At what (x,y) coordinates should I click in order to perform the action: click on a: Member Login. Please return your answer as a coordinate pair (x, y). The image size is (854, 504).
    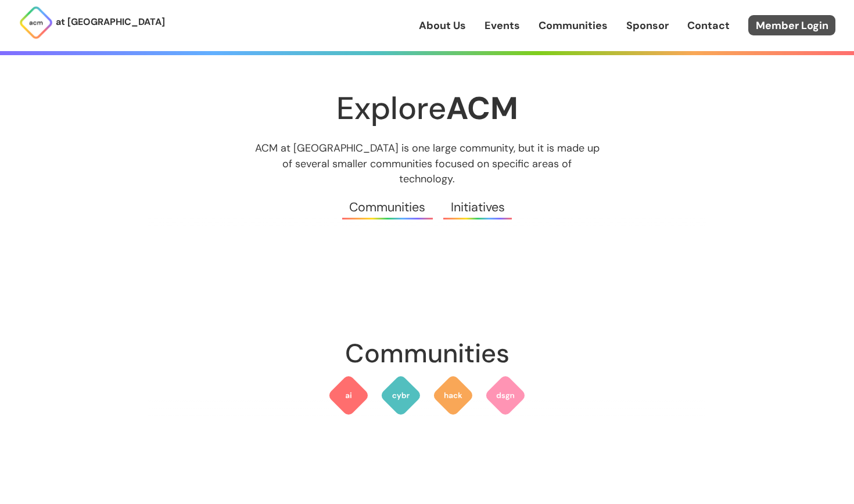
    Looking at the image, I should click on (792, 25).